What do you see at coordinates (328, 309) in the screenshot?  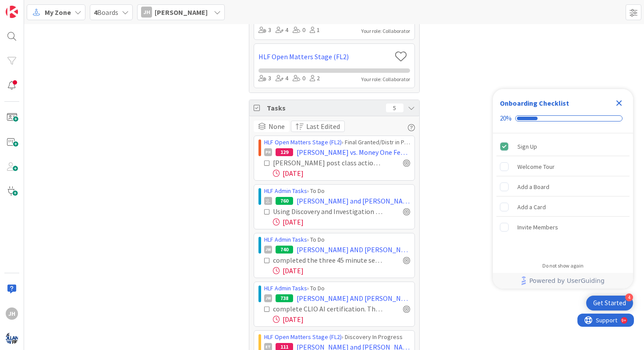 I see `div: complete CLIO AI certification. This has a lecture from Clearbrief as part of it.` at bounding box center [328, 309].